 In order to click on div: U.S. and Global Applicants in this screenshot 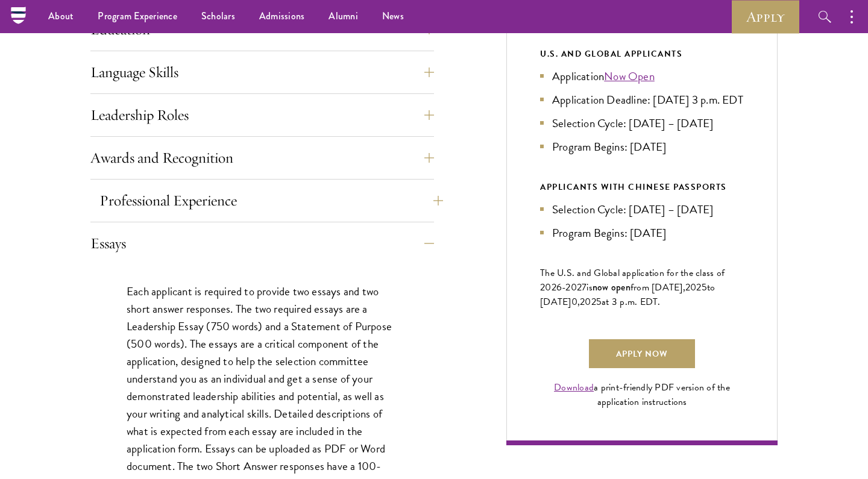, I will do `click(642, 53)`.